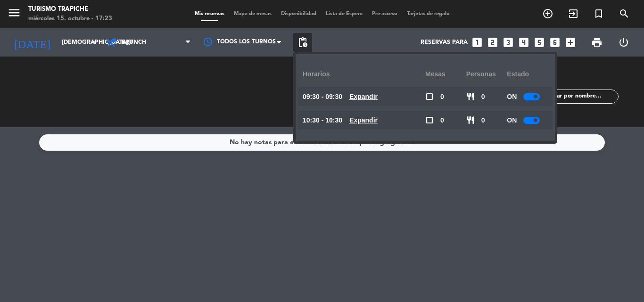  I want to click on span: 10:30 - 10:30, so click(323, 120).